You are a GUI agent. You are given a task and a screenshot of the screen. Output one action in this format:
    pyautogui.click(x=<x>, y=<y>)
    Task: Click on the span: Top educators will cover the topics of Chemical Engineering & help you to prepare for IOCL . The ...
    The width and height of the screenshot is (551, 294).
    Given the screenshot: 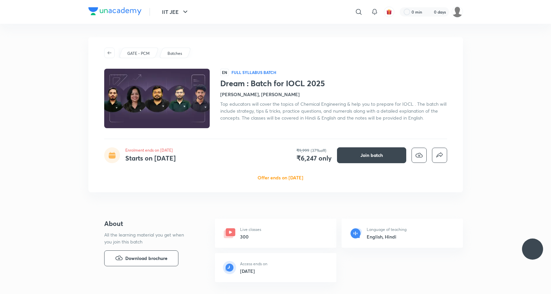 What is the action you would take?
    pyautogui.click(x=333, y=110)
    